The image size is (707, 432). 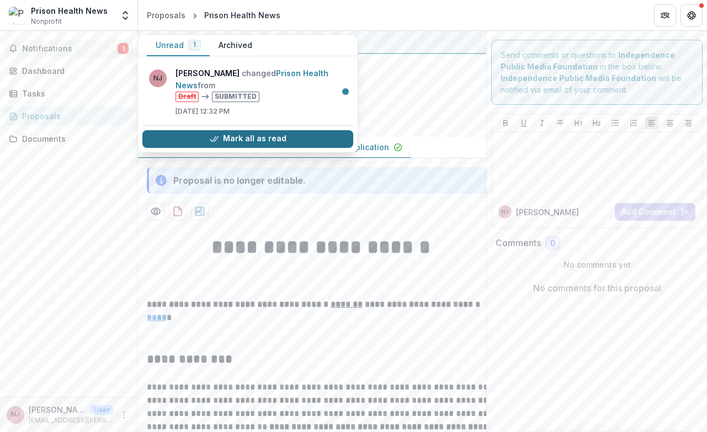 I want to click on button: More, so click(x=124, y=415).